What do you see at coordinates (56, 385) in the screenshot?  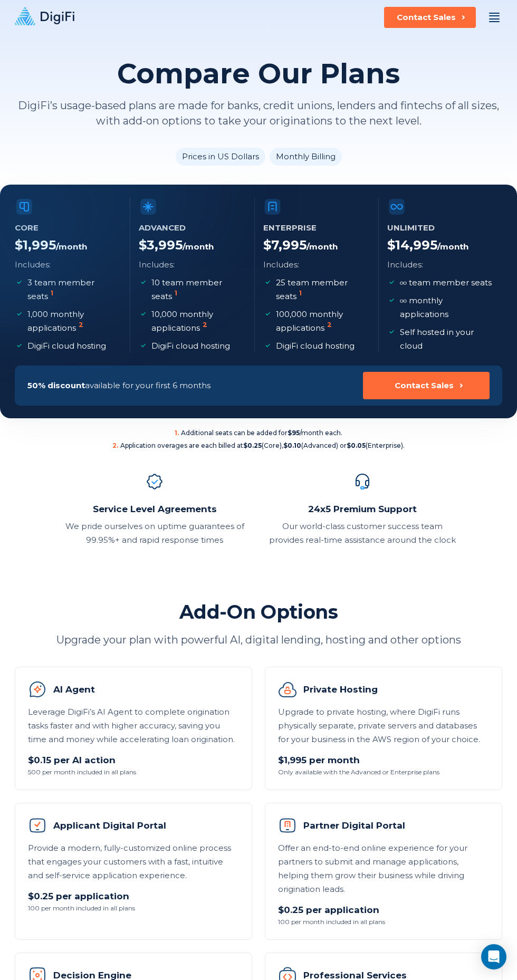 I see `span: 50% discount` at bounding box center [56, 385].